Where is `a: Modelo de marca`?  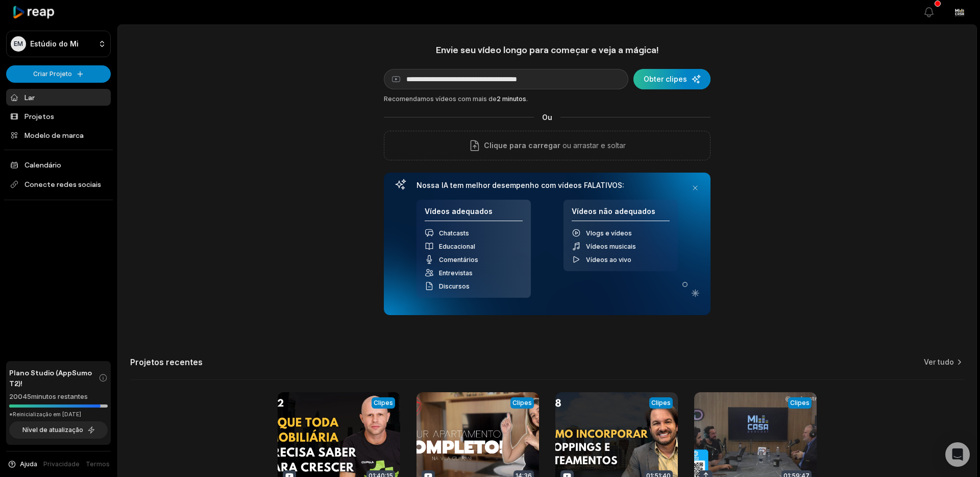
a: Modelo de marca is located at coordinates (58, 135).